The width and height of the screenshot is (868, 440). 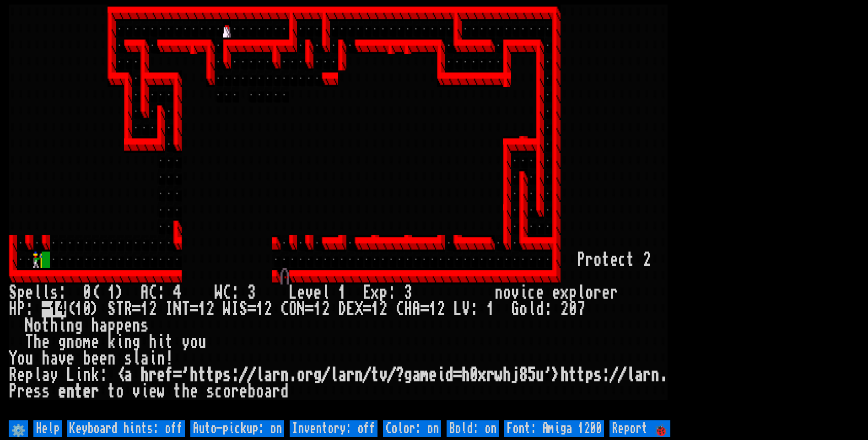 What do you see at coordinates (218, 293) in the screenshot?
I see `div: W` at bounding box center [218, 293].